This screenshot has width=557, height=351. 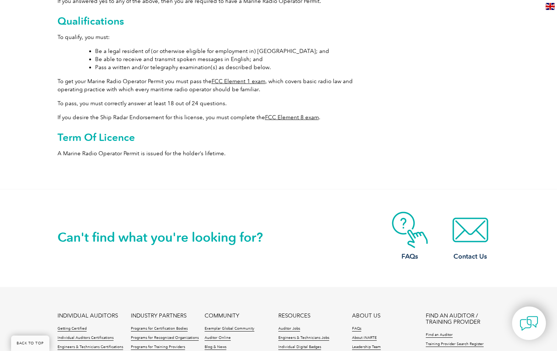 What do you see at coordinates (366, 348) in the screenshot?
I see `a: Leadership Team` at bounding box center [366, 348].